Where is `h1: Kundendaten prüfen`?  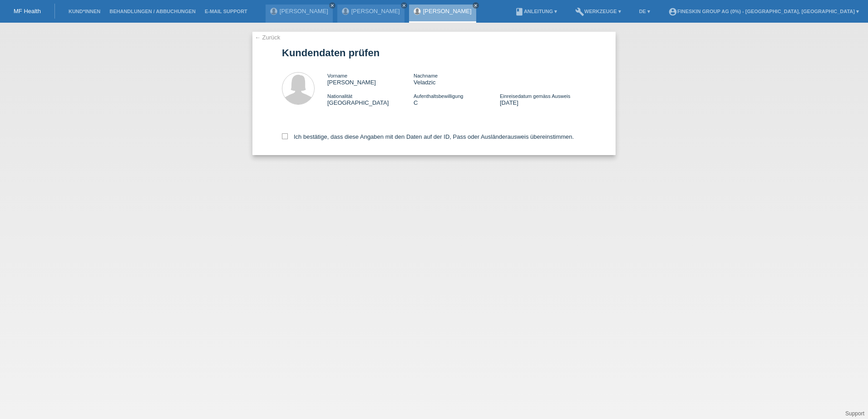 h1: Kundendaten prüfen is located at coordinates (434, 53).